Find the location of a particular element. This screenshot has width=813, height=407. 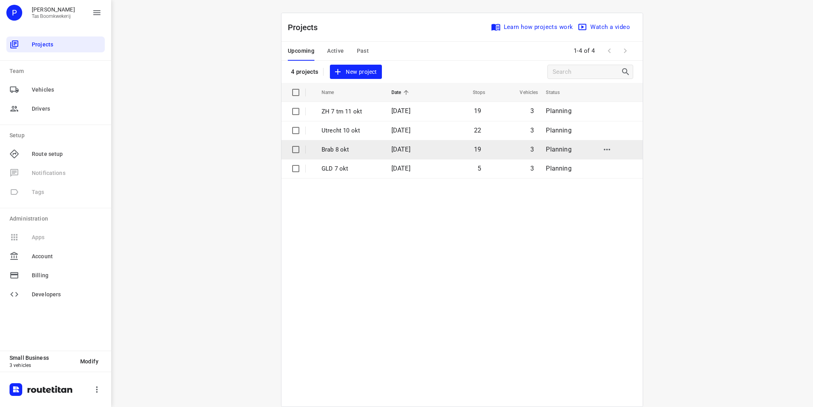

span: Name is located at coordinates (333, 92).